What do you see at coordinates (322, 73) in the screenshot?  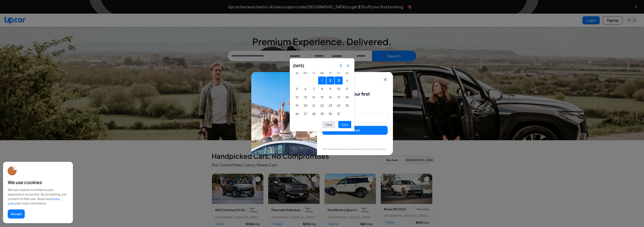 I see `th: Wednesday` at bounding box center [322, 73].